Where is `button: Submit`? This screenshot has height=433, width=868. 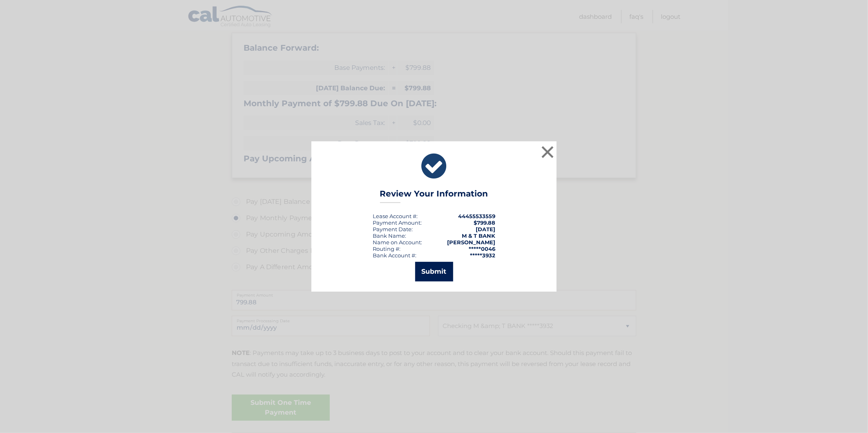 button: Submit is located at coordinates (434, 271).